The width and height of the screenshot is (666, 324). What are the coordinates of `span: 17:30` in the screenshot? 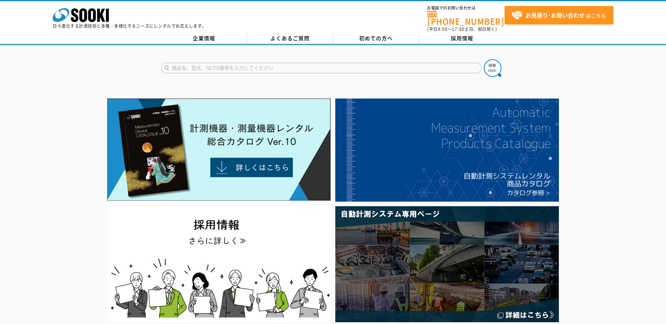 It's located at (458, 29).